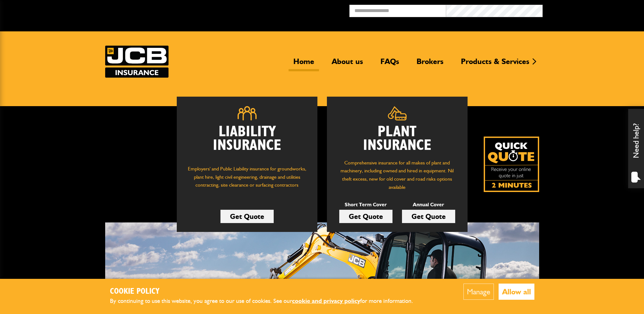 The height and width of the screenshot is (314, 644). I want to click on p: Annual Cover, so click(429, 205).